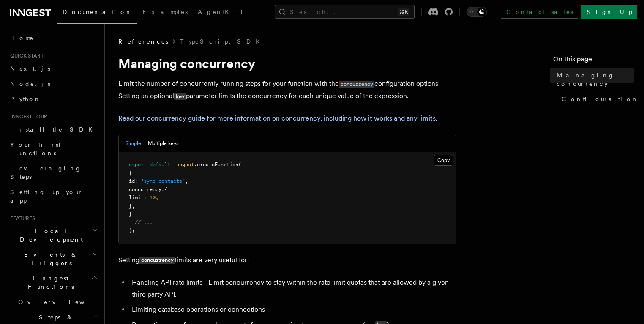 The width and height of the screenshot is (644, 324). Describe the element at coordinates (600, 99) in the screenshot. I see `span: Configuration` at that location.